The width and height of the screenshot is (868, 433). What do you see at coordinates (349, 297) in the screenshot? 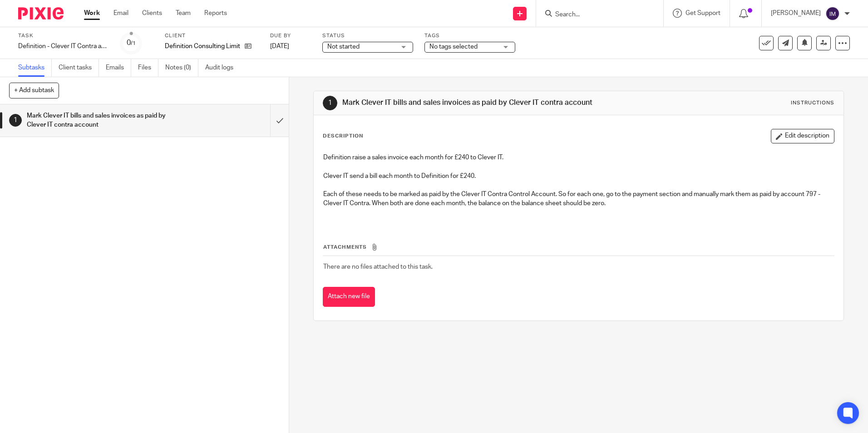
I see `button: Attach new file` at bounding box center [349, 297].